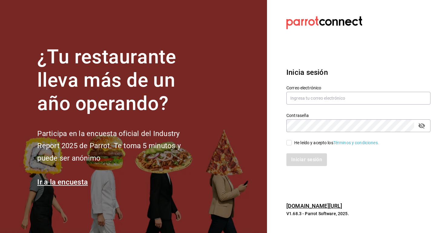 The image size is (445, 233). I want to click on h3: Inicia sesión, so click(359, 72).